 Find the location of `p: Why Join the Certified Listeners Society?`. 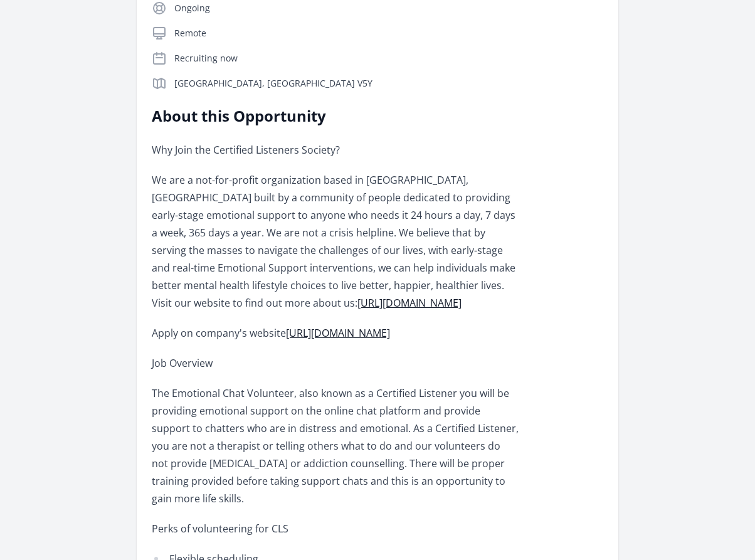

p: Why Join the Certified Listeners Society? is located at coordinates (335, 150).